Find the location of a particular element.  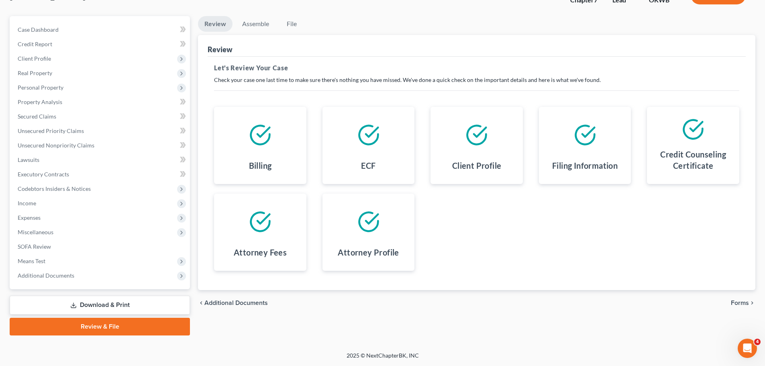

a: Assemble is located at coordinates (255, 24).